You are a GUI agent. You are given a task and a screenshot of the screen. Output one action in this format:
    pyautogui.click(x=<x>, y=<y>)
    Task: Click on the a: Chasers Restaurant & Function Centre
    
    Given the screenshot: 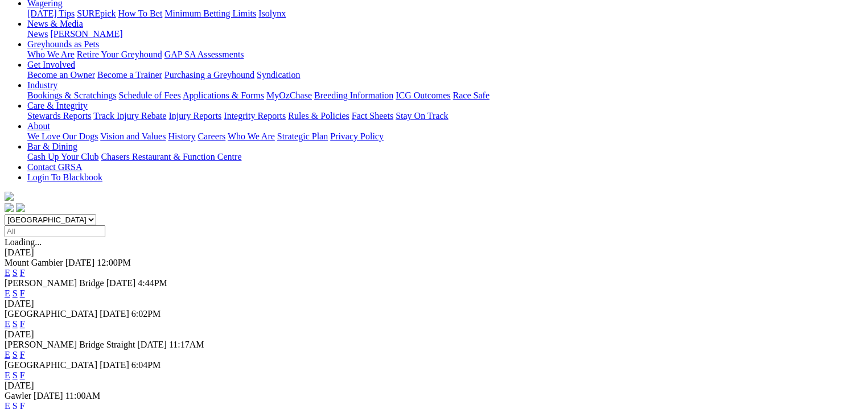 What is the action you would take?
    pyautogui.click(x=171, y=156)
    